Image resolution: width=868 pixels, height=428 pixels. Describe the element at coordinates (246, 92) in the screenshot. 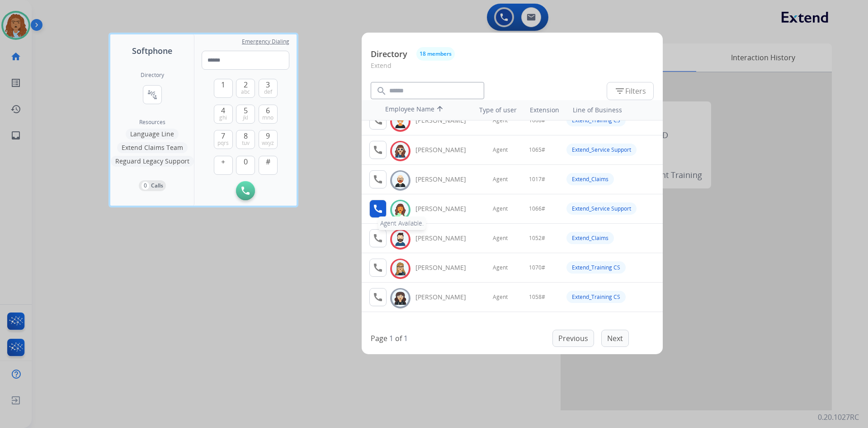

I see `span: abc` at that location.